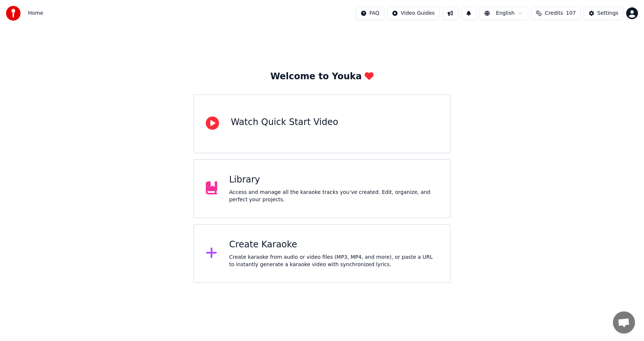  Describe the element at coordinates (36, 13) in the screenshot. I see `span: Home` at that location.